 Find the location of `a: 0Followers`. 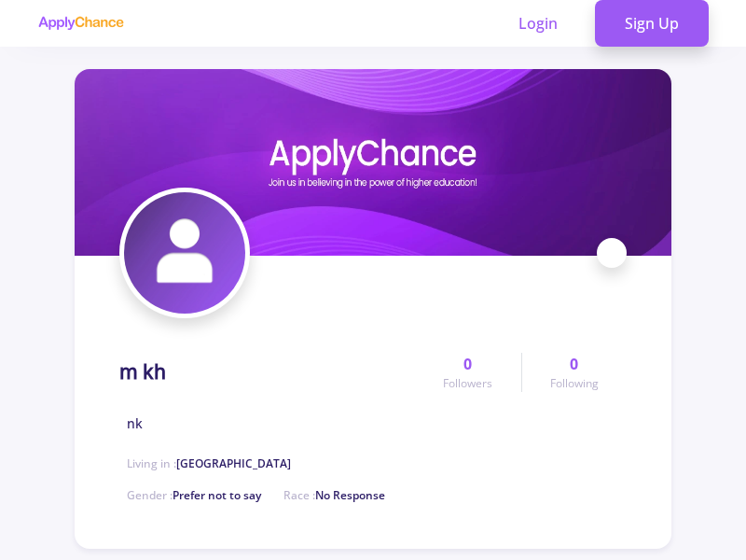

a: 0Followers is located at coordinates (468, 372).